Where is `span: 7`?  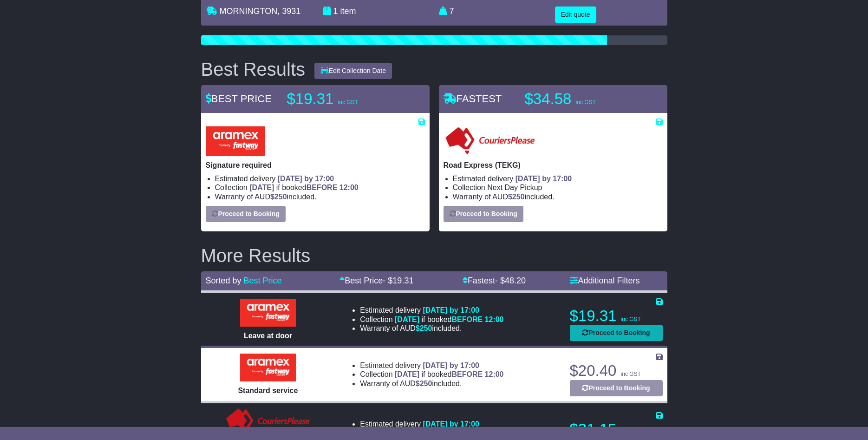
span: 7 is located at coordinates (452, 11).